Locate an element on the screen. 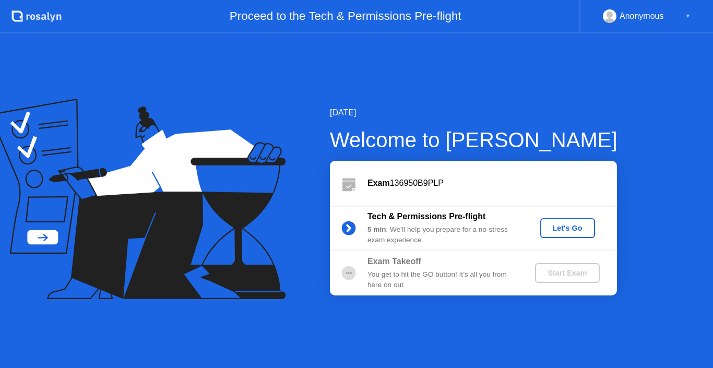 Image resolution: width=713 pixels, height=368 pixels. b: 5 min is located at coordinates (377, 229).